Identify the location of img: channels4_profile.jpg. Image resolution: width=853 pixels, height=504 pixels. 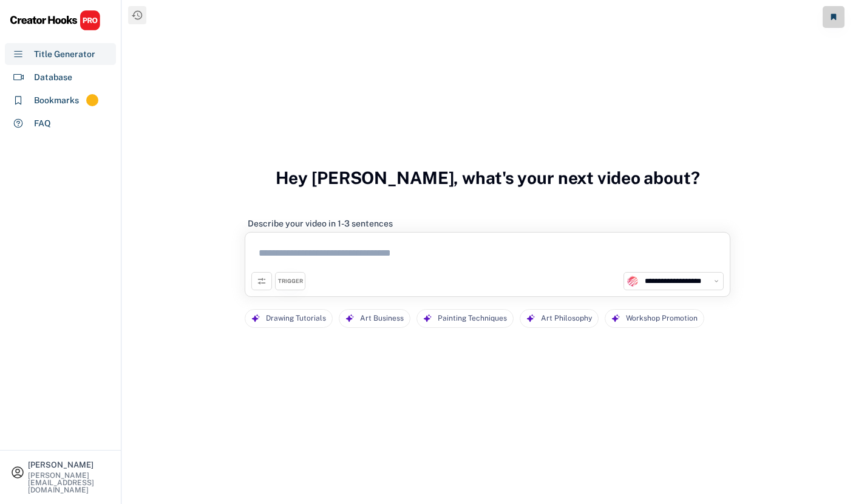
(633, 281).